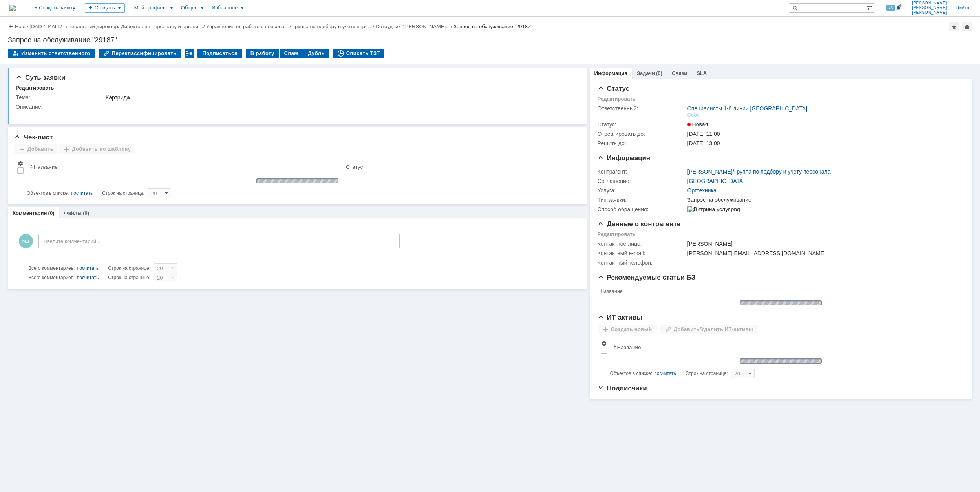  Describe the element at coordinates (26, 241) in the screenshot. I see `span: МД` at that location.